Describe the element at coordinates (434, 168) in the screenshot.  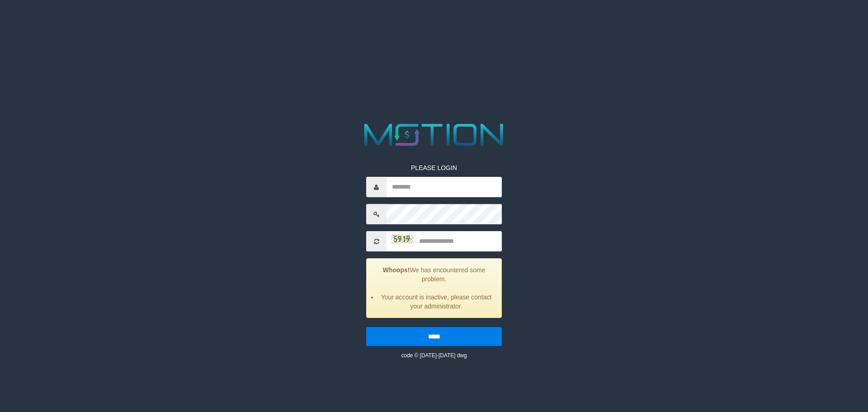
I see `p: PLEASE LOGIN` at that location.